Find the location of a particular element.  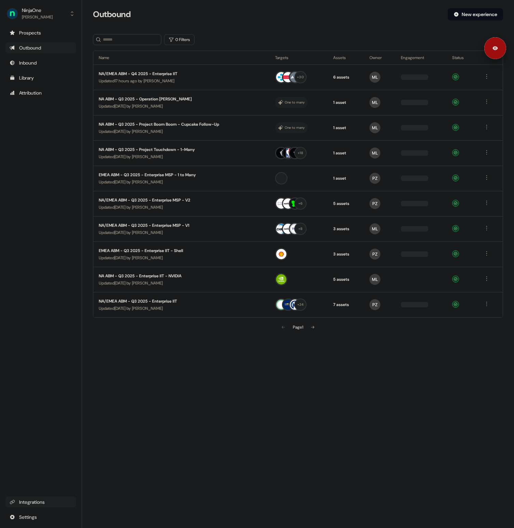

button: 0 Filters is located at coordinates (179, 40).